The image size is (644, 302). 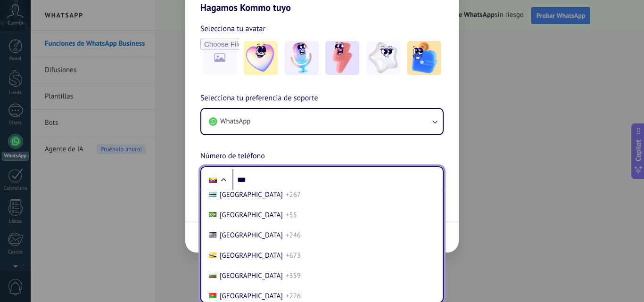 What do you see at coordinates (342, 58) in the screenshot?
I see `img: -3.jpeg` at bounding box center [342, 58].